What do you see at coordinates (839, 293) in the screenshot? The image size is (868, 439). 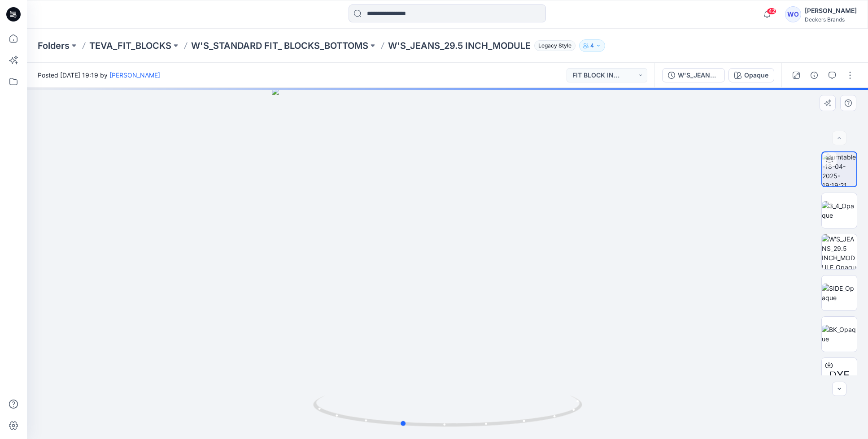 I see `img: SIDE_Opaque` at bounding box center [839, 293].